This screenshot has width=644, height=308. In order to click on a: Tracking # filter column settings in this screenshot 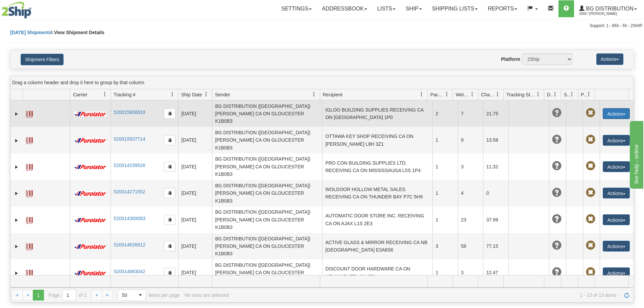, I will do `click(172, 94)`.